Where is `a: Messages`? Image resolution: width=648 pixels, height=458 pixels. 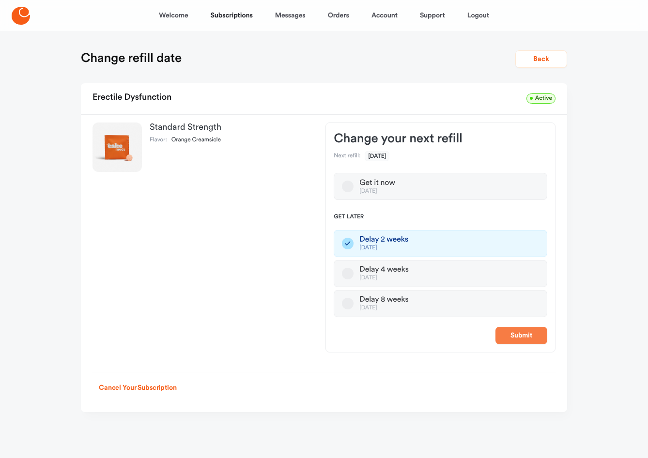
a: Messages is located at coordinates (290, 15).